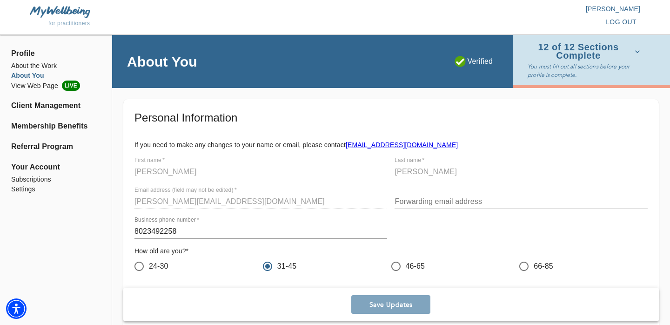 Image resolution: width=670 pixels, height=325 pixels. What do you see at coordinates (584, 51) in the screenshot?
I see `span: 12 of 12 Sections Complete` at bounding box center [584, 51].